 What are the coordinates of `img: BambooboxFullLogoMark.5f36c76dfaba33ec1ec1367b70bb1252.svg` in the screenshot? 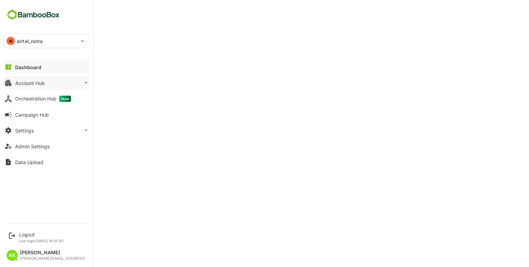 It's located at (32, 15).